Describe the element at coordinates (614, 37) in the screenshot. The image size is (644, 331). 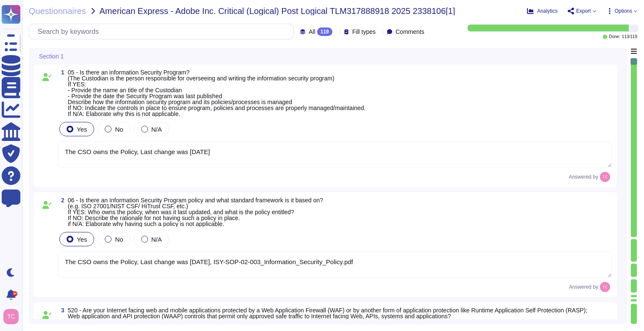
I see `span: Done:` at that location.